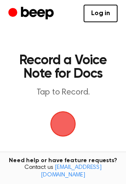  I want to click on p: Tap to Record., so click(63, 92).